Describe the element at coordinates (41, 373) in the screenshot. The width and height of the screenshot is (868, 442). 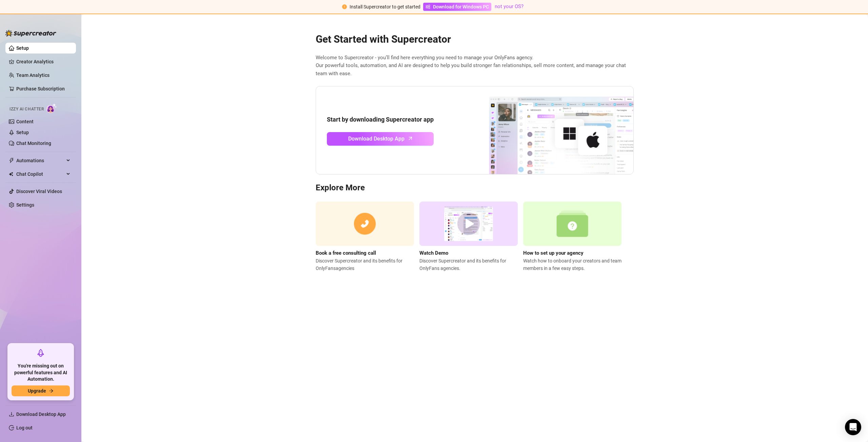
I see `span: You're missing out on powerful features and AI Automation.` at that location.